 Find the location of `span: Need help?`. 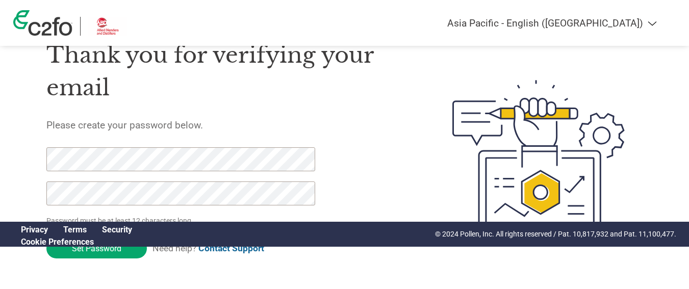

span: Need help? is located at coordinates (208, 248).